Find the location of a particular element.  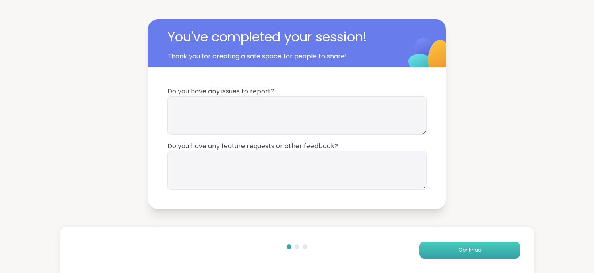

span: Do you have any issues to report? is located at coordinates (297, 91).